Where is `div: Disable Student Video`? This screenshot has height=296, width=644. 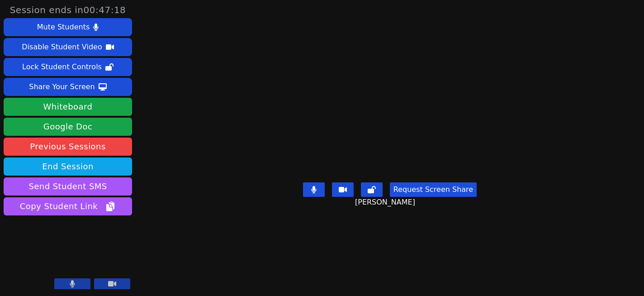
div: Disable Student Video is located at coordinates (61, 47).